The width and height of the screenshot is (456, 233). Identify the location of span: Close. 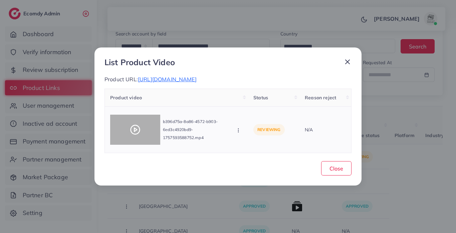
(336, 168).